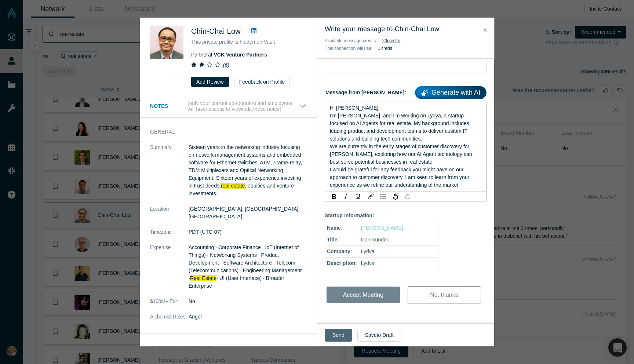 The image size is (634, 364). I want to click on div: rdw-link-control, so click(371, 196).